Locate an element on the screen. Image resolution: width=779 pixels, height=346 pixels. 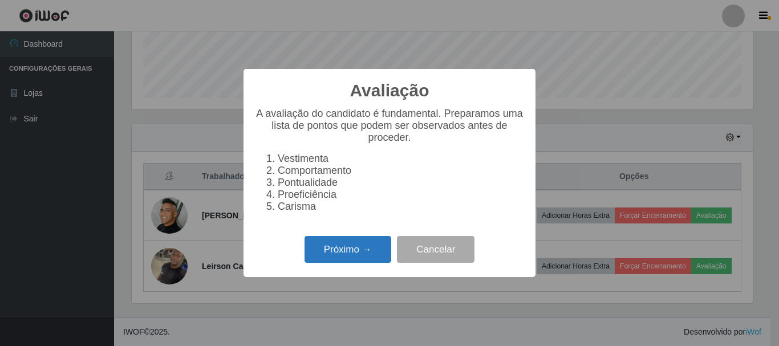
li: Vestimenta is located at coordinates (401, 158).